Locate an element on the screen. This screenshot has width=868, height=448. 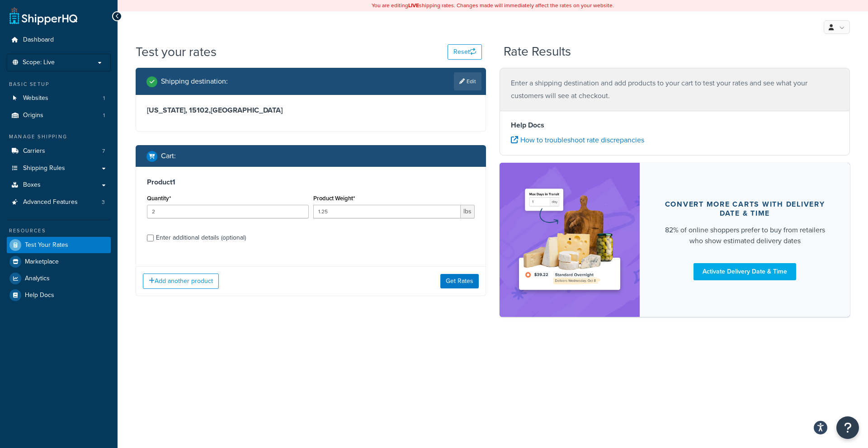
li: Marketplace is located at coordinates (59, 262).